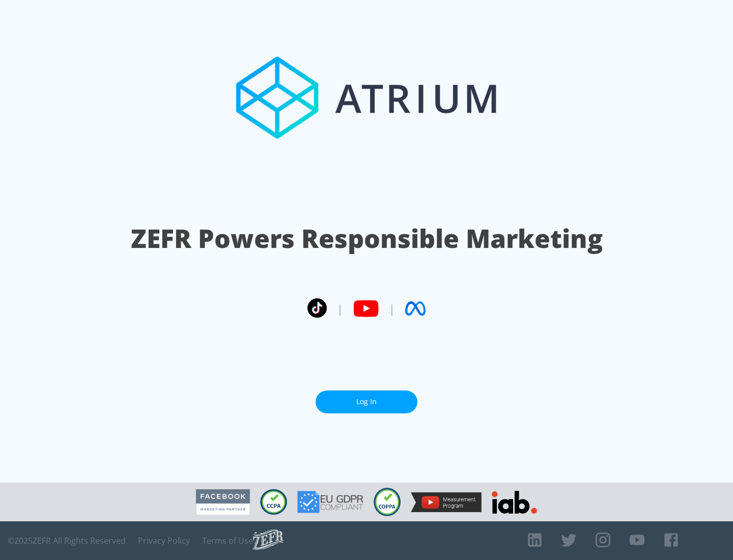 This screenshot has width=733, height=560. I want to click on a: Privacy Policy, so click(164, 541).